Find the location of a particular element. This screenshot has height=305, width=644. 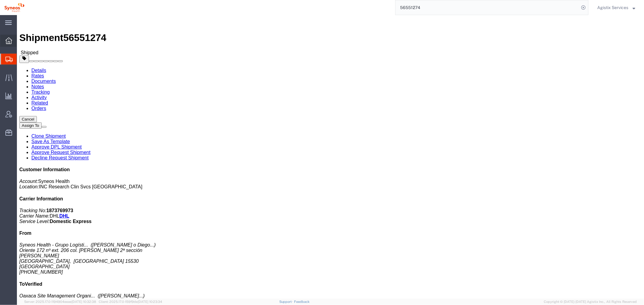

span: Agistix Services is located at coordinates (612, 8).